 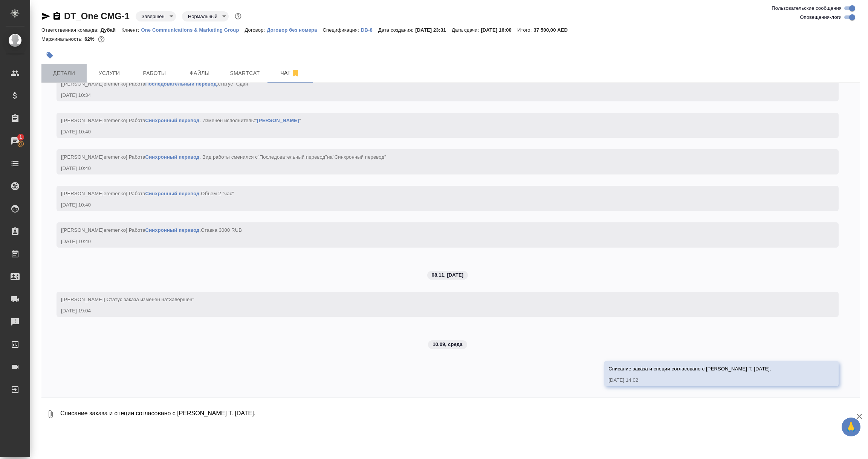 What do you see at coordinates (90, 39) in the screenshot?
I see `p: 62%` at bounding box center [90, 39].